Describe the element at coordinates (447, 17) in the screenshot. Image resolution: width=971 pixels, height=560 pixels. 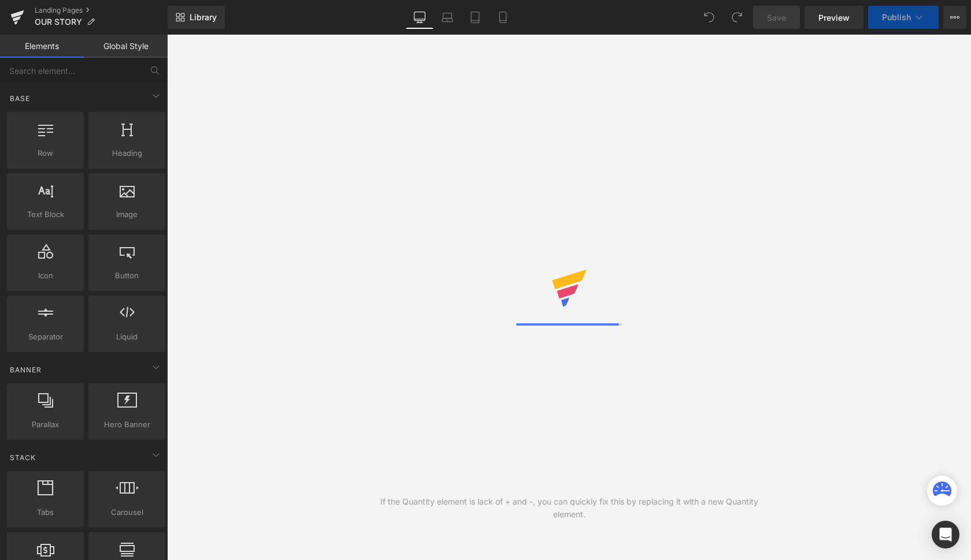
I see `a: Laptop` at that location.